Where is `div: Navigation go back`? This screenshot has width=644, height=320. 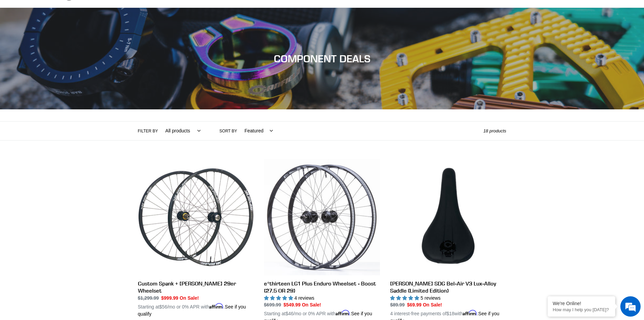 div: Navigation go back is located at coordinates (13, 42).